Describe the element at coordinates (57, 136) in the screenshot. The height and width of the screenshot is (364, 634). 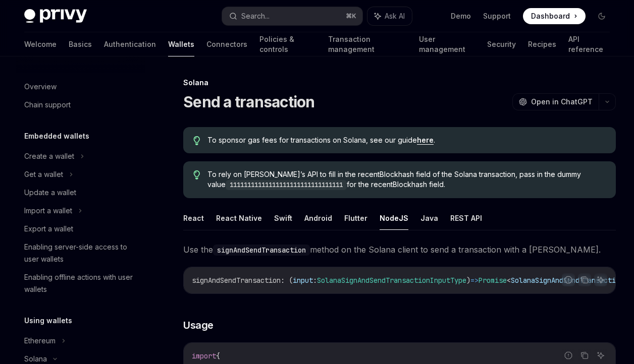
I see `h5: Embedded wallets` at that location.